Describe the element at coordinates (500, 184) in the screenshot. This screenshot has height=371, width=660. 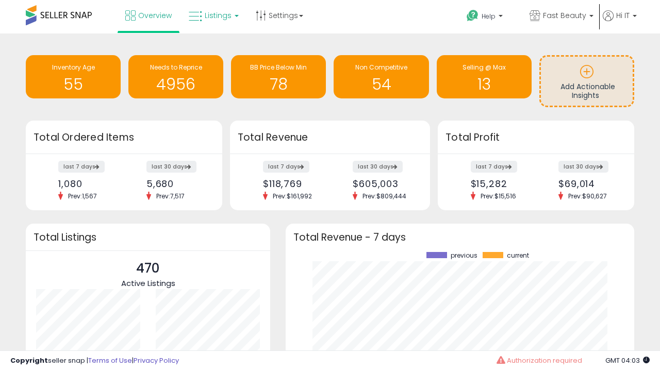
I see `div: $15,282` at that location.